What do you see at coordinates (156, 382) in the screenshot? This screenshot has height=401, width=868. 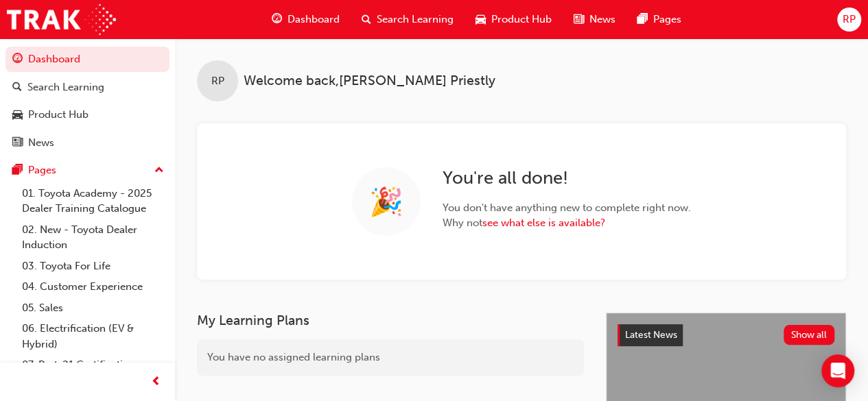 I see `span: prev-icon` at bounding box center [156, 382].